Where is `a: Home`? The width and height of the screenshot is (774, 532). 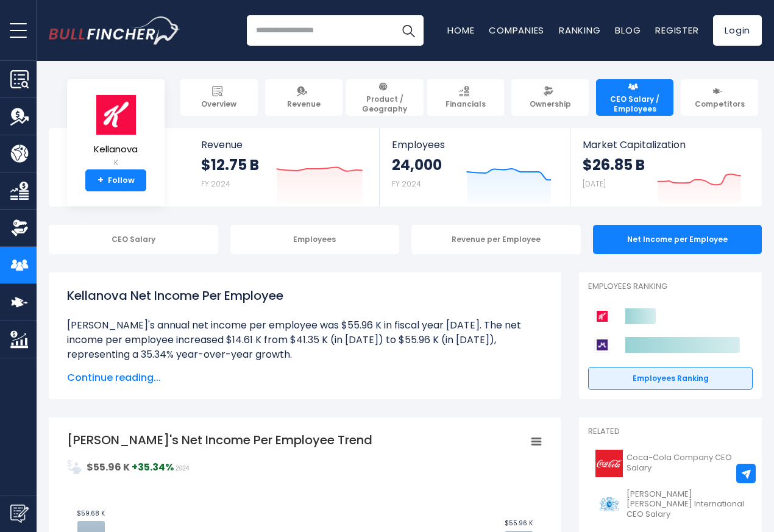 a: Home is located at coordinates (461, 30).